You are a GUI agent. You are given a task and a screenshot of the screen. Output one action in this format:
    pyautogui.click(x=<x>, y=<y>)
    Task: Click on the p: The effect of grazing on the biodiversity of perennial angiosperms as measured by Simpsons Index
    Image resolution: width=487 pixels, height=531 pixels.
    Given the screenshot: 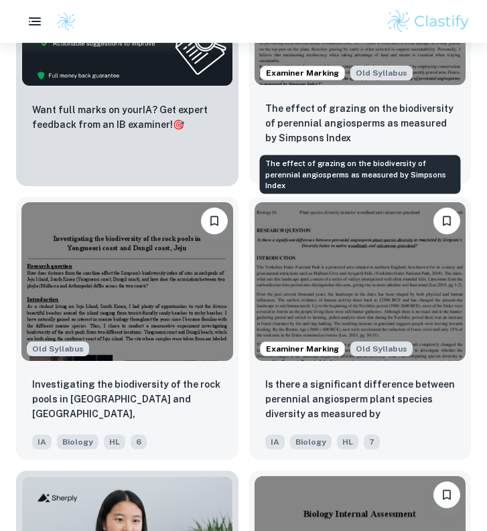 What is the action you would take?
    pyautogui.click(x=360, y=123)
    